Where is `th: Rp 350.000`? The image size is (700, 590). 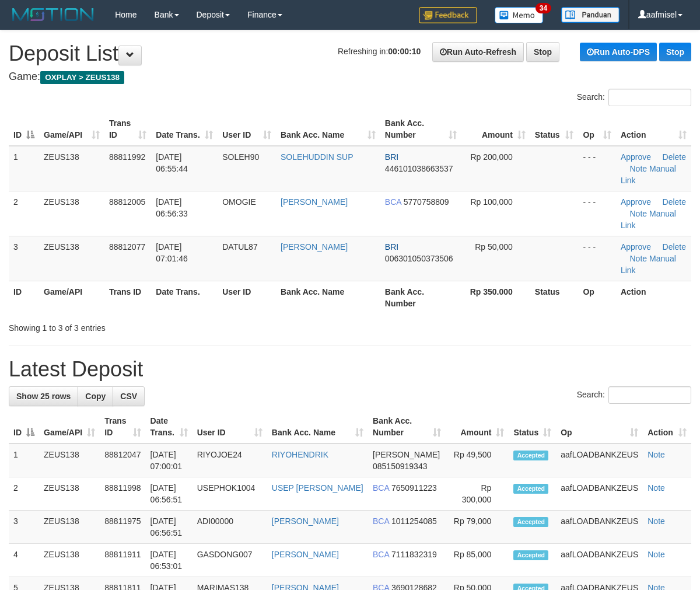
th: Rp 350.000 is located at coordinates (495, 297).